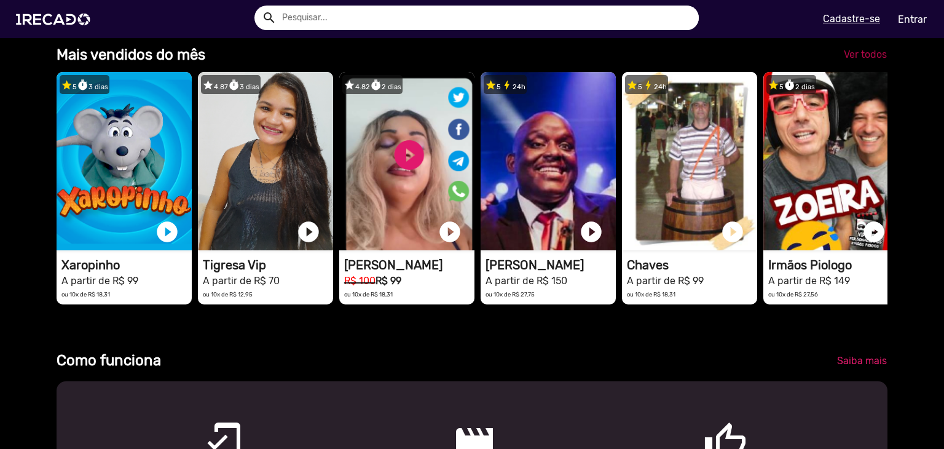 The width and height of the screenshot is (944, 449). Describe the element at coordinates (710, 428) in the screenshot. I see `mat-icon: thumb_up_outlined` at that location.